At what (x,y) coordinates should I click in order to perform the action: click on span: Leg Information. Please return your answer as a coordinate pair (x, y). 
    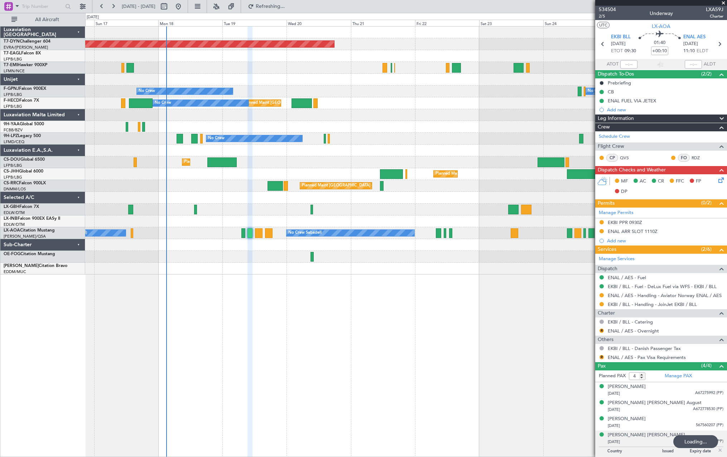
    Looking at the image, I should click on (615, 118).